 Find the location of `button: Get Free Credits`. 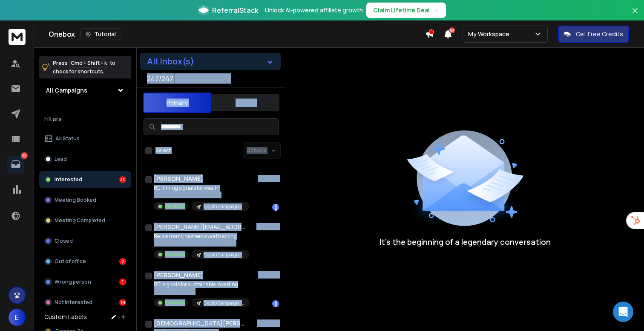

button: Get Free Credits is located at coordinates (593, 34).